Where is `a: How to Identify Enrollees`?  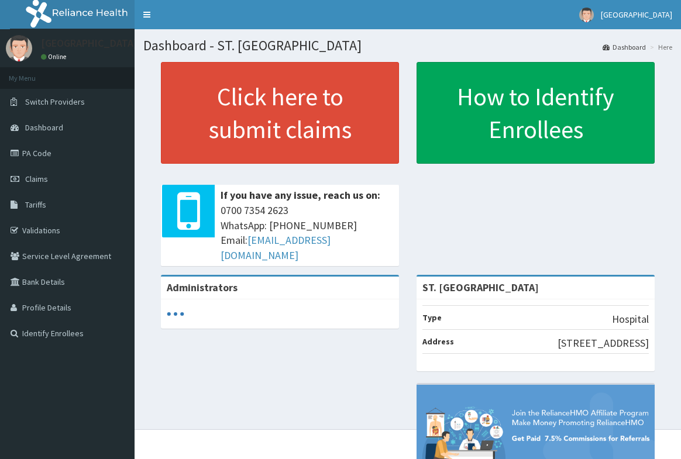
a: How to Identify Enrollees is located at coordinates (536, 113).